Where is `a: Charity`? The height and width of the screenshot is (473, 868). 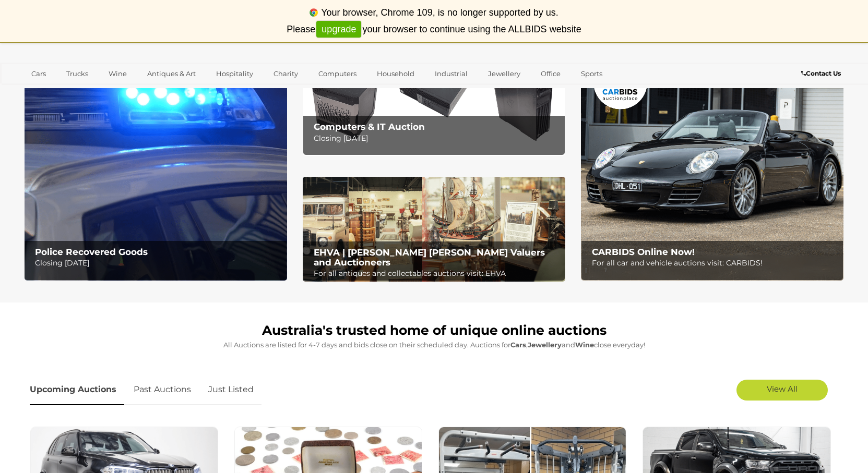
a: Charity is located at coordinates (286, 74).